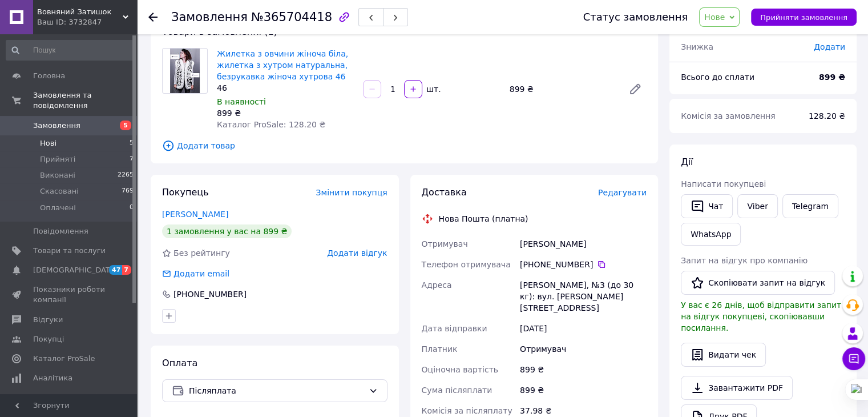  What do you see at coordinates (85, 101) in the screenshot?
I see `span: Замовлення та повідомлення` at bounding box center [85, 101].